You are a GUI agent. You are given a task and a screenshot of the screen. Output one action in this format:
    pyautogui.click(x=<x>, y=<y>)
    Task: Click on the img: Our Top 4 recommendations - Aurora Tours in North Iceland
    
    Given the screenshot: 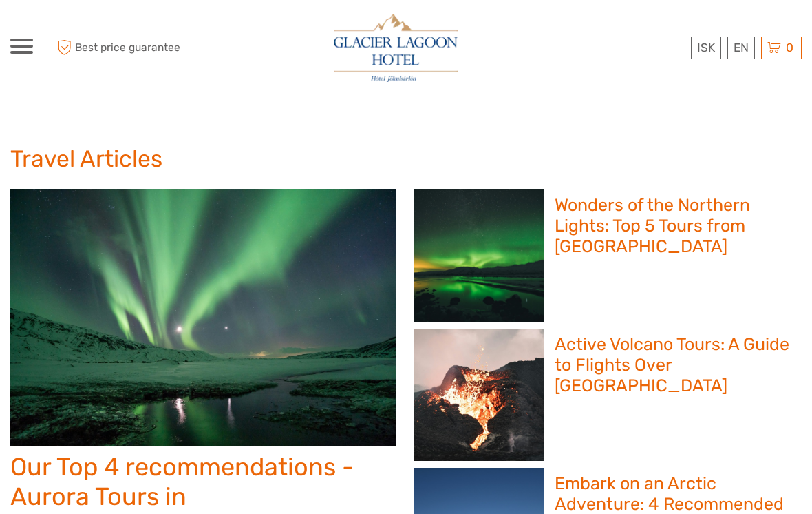 What is the action you would take?
    pyautogui.click(x=203, y=318)
    